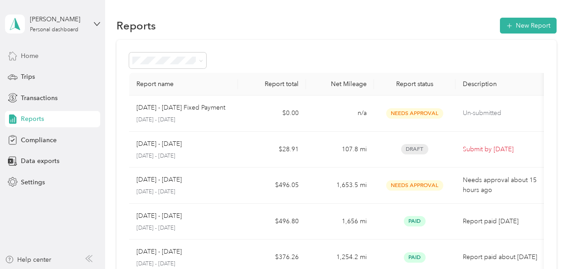  Describe the element at coordinates (40, 161) in the screenshot. I see `span: Data exports` at that location.